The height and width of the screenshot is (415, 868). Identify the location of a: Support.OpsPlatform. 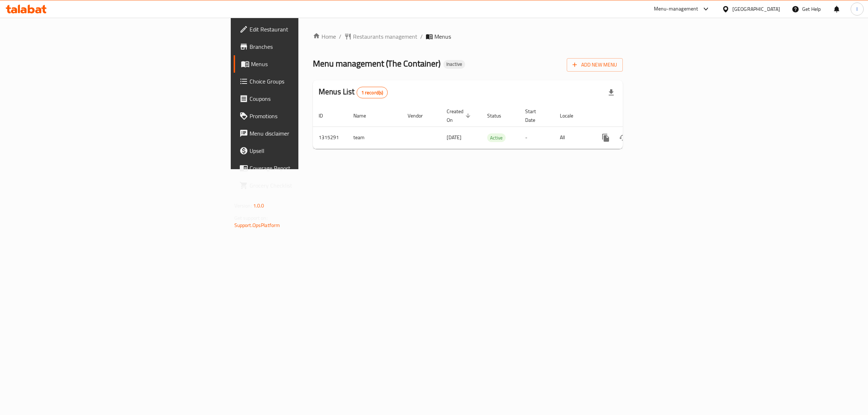
(257, 225).